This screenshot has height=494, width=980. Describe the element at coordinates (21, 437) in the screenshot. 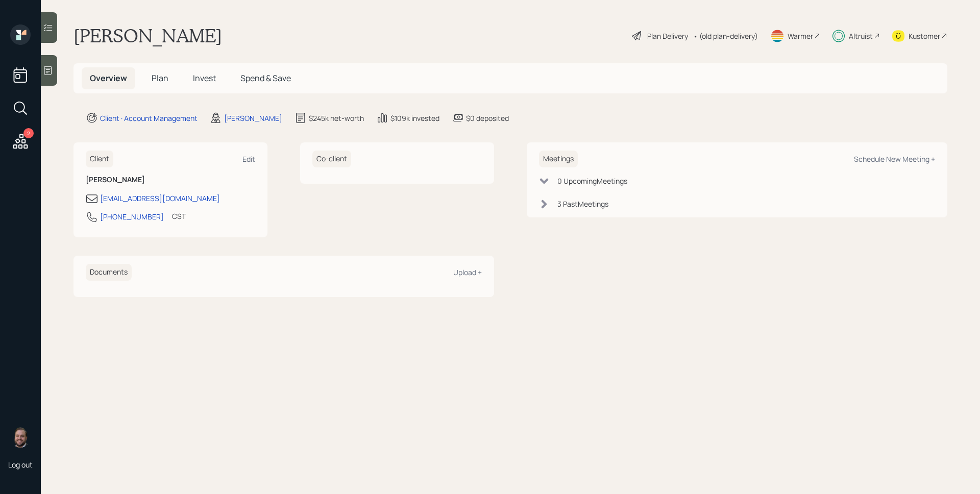

I see `img: james-distasi-headshot.png` at that location.